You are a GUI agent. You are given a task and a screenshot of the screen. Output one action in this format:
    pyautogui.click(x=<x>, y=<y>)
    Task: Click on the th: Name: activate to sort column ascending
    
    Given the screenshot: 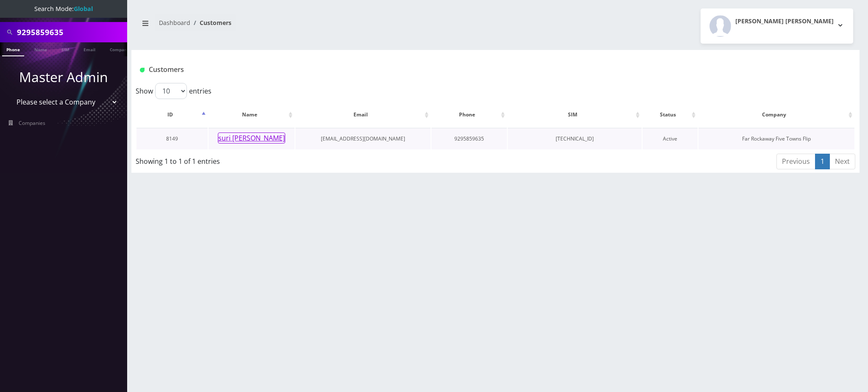 What is the action you would take?
    pyautogui.click(x=251, y=115)
    